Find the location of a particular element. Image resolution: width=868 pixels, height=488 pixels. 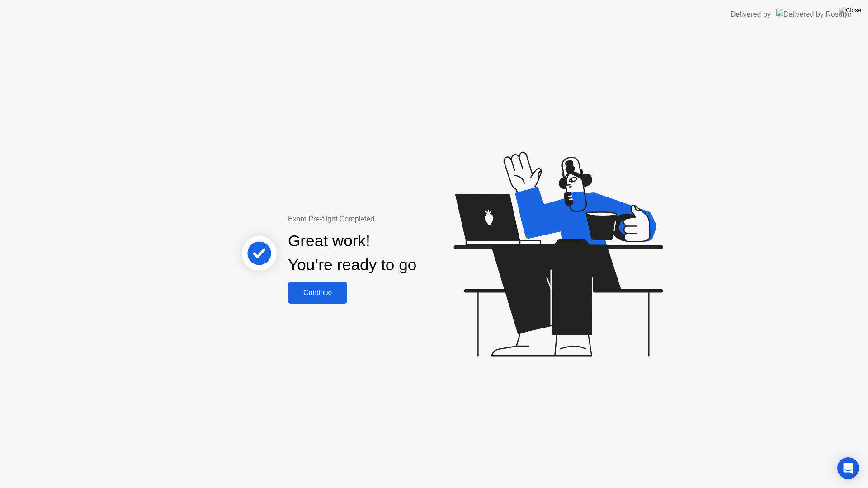

div: Great work! You’re ready to go is located at coordinates (352, 253).